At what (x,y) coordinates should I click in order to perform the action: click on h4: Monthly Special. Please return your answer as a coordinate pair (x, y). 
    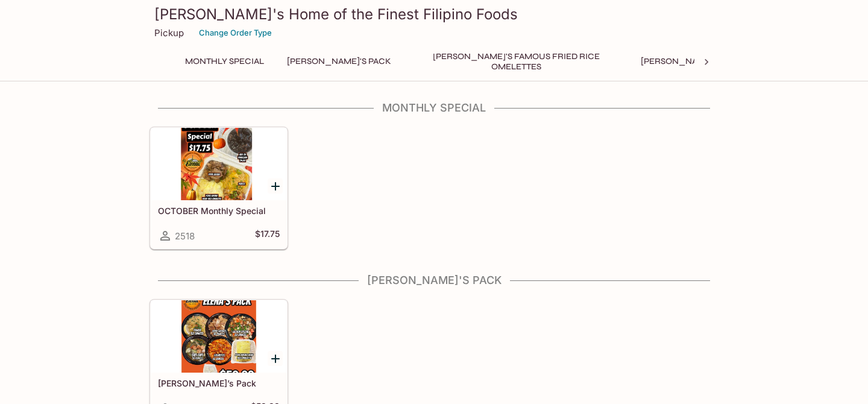
    Looking at the image, I should click on (434, 108).